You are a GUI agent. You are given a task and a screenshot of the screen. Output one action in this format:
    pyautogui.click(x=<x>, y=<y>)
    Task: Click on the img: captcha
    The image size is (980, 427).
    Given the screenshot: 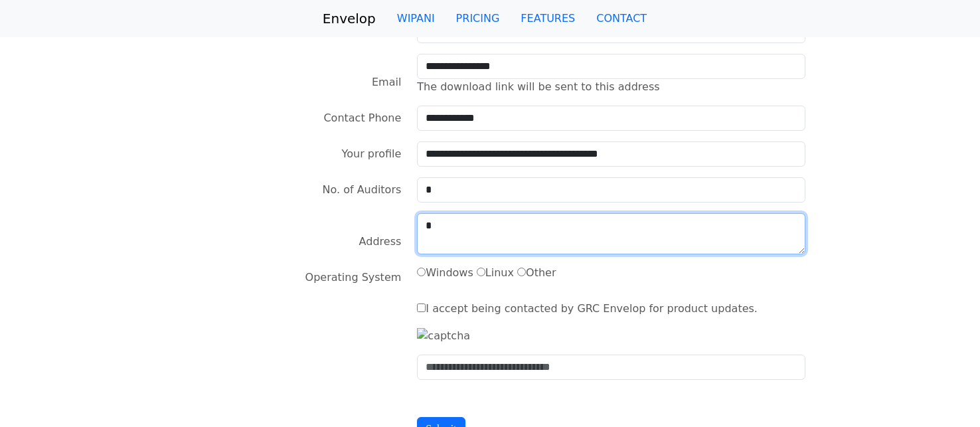 What is the action you would take?
    pyautogui.click(x=443, y=336)
    